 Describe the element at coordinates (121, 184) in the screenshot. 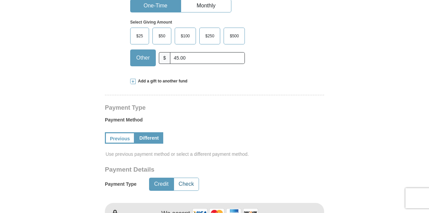

I see `h5: Payment Type` at that location.